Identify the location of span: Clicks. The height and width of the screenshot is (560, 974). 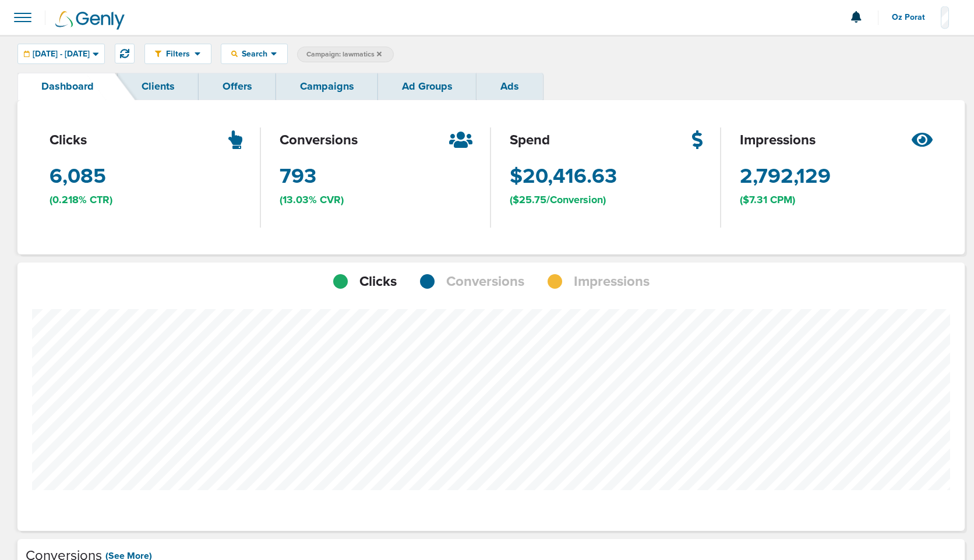
(378, 282).